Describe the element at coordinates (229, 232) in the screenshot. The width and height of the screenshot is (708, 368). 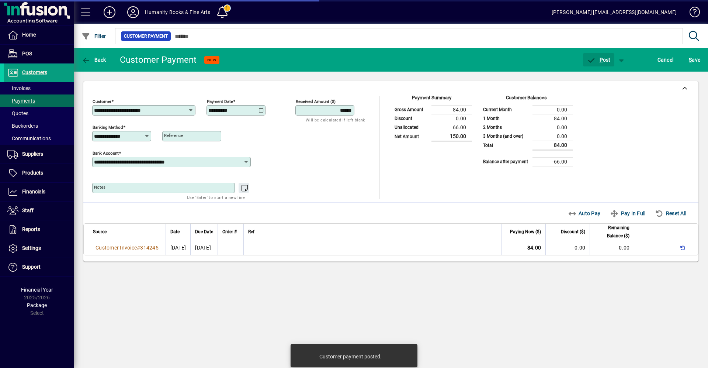
I see `span: Order #` at that location.